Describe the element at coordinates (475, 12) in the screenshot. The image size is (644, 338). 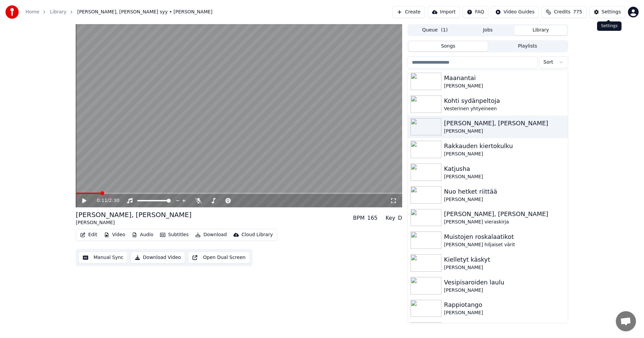
I see `button: FAQ` at that location.